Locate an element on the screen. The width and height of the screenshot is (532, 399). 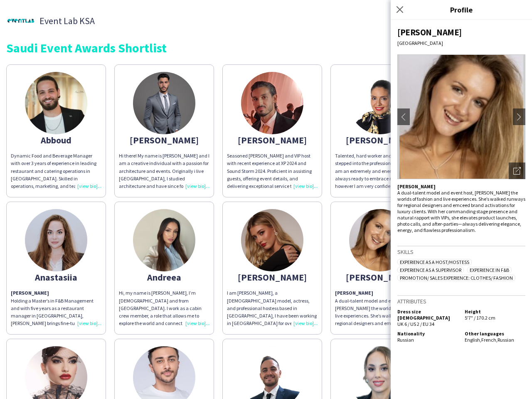
span: 5'7" / 170.2 cm is located at coordinates (480, 317).